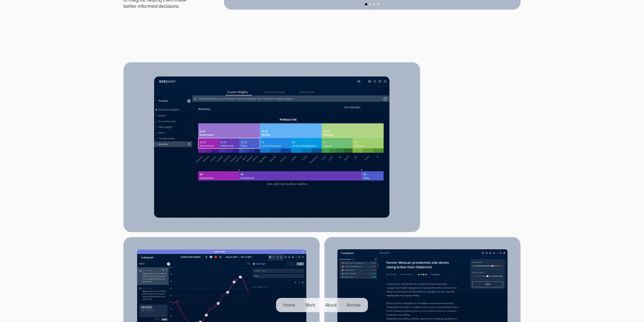  I want to click on div: Show slide 3 of 4, so click(375, 4).